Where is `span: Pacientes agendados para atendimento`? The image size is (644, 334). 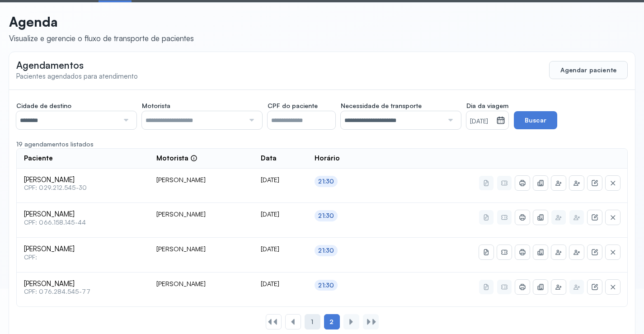
span: Pacientes agendados para atendimento is located at coordinates (77, 76).